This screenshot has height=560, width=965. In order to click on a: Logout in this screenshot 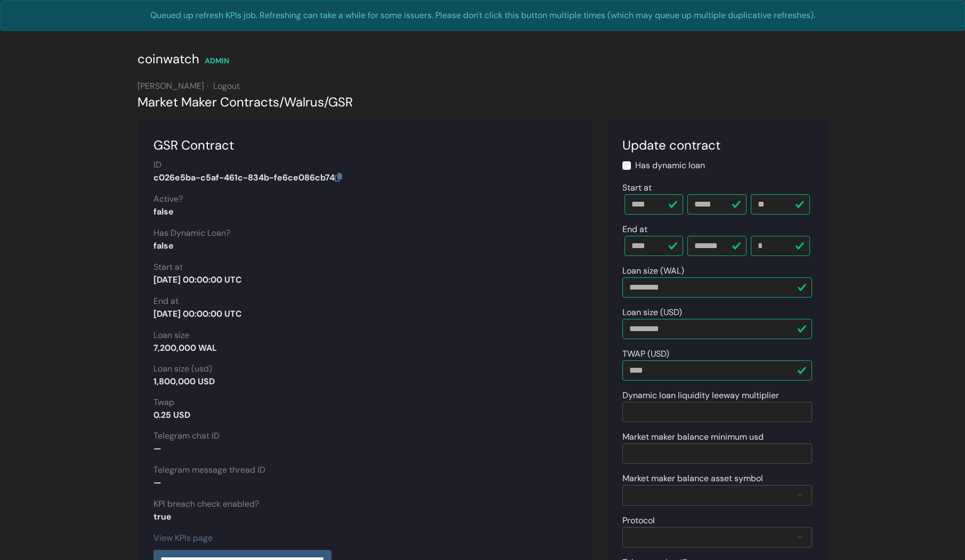, I will do `click(226, 86)`.